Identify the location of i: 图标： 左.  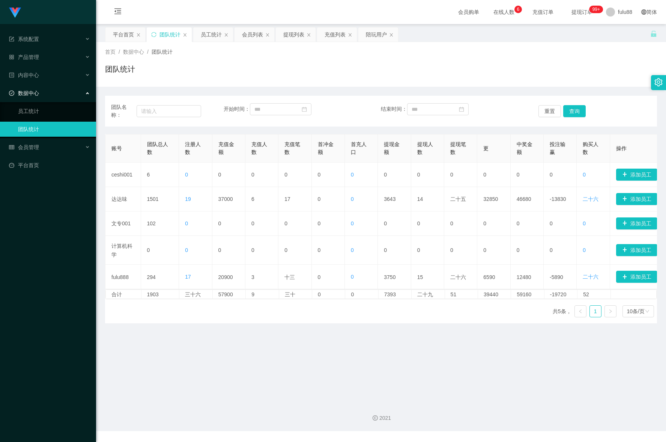
(581, 311).